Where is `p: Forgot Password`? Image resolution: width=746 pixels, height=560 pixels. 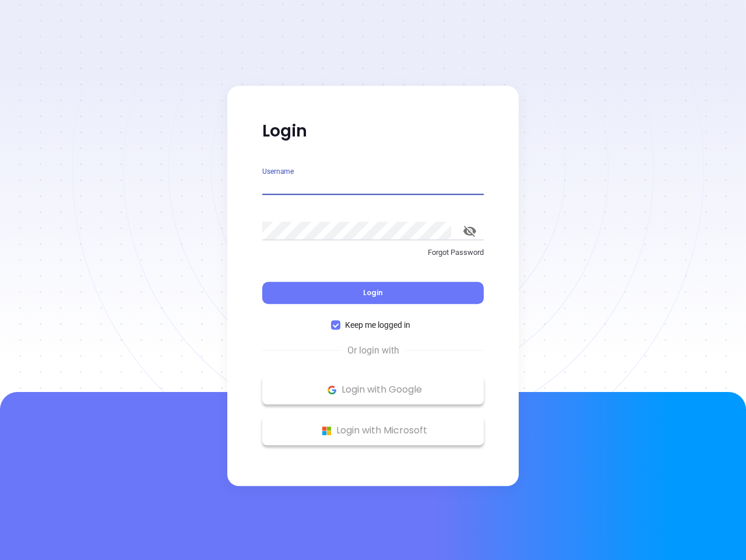 p: Forgot Password is located at coordinates (373, 253).